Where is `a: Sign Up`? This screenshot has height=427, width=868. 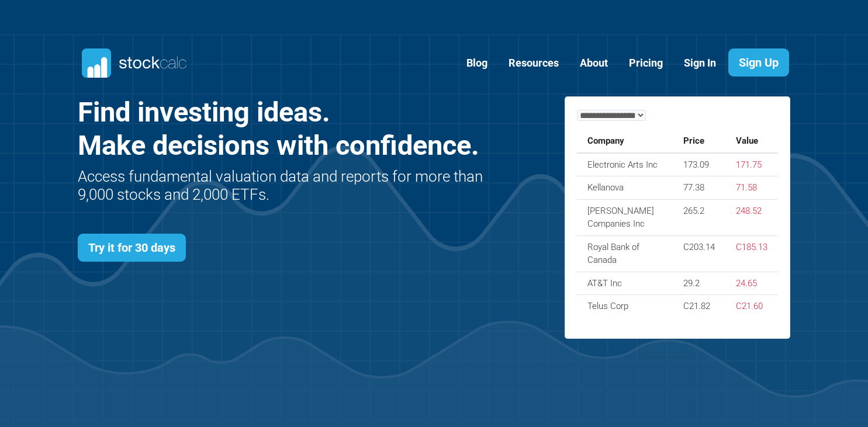
a: Sign Up is located at coordinates (758, 62).